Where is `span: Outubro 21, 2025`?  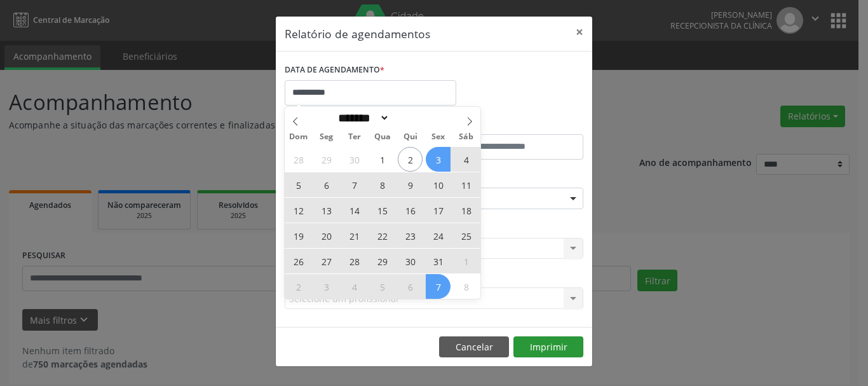
span: Outubro 21, 2025 is located at coordinates (355, 235).